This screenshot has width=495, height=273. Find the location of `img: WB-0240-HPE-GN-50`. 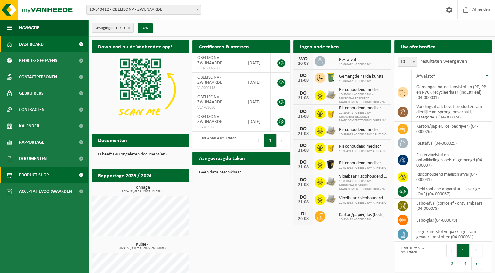

img: WB-0240-HPE-GN-50 is located at coordinates (331, 77).